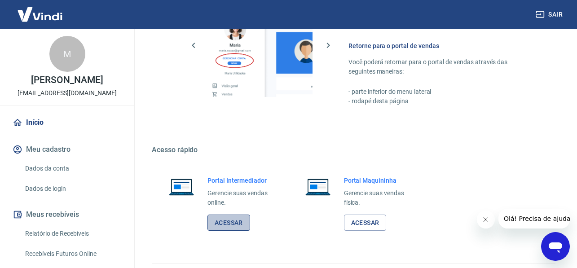  Describe the element at coordinates (441, 101) in the screenshot. I see `p: - rodapé desta página` at that location.